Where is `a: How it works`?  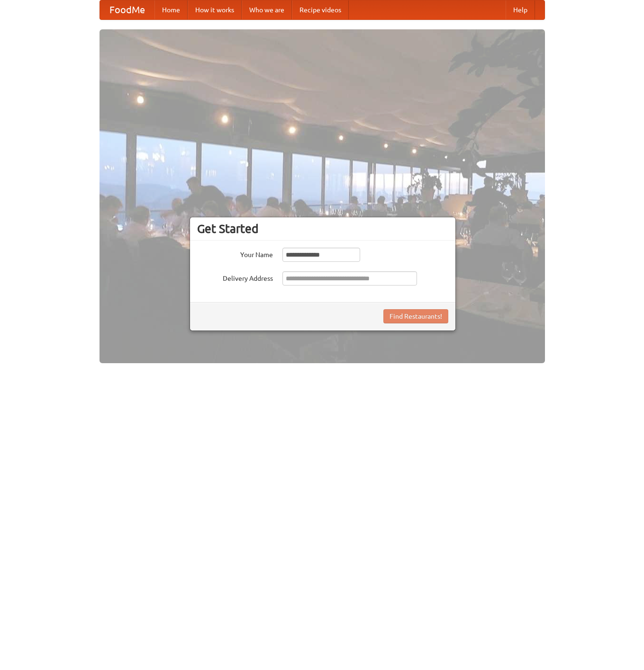 a: How it works is located at coordinates (215, 10).